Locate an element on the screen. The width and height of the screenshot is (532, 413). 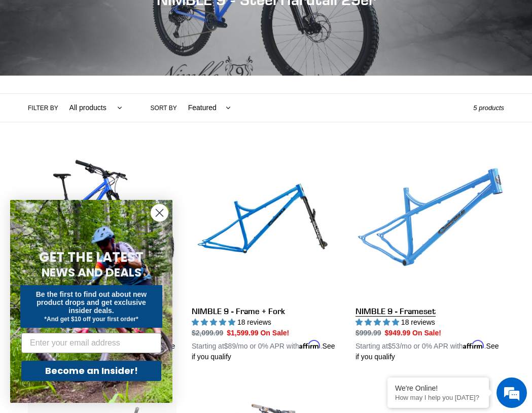
input: Enter your email address is located at coordinates (92, 343).